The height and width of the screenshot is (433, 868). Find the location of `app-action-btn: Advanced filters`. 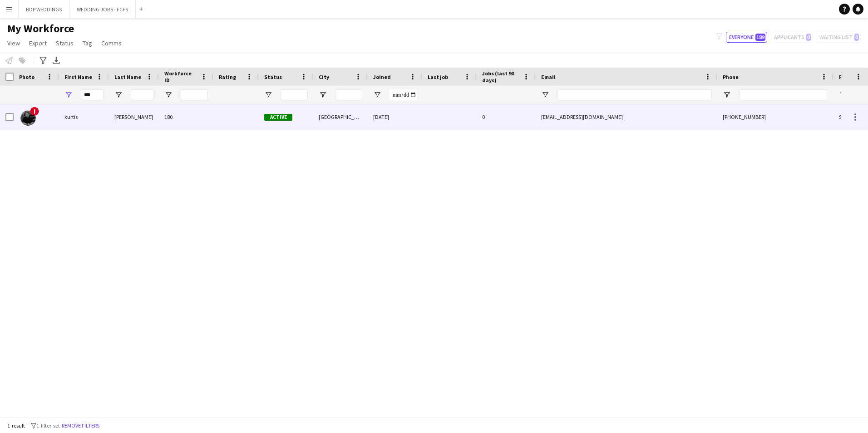

app-action-btn: Advanced filters is located at coordinates (43, 61).